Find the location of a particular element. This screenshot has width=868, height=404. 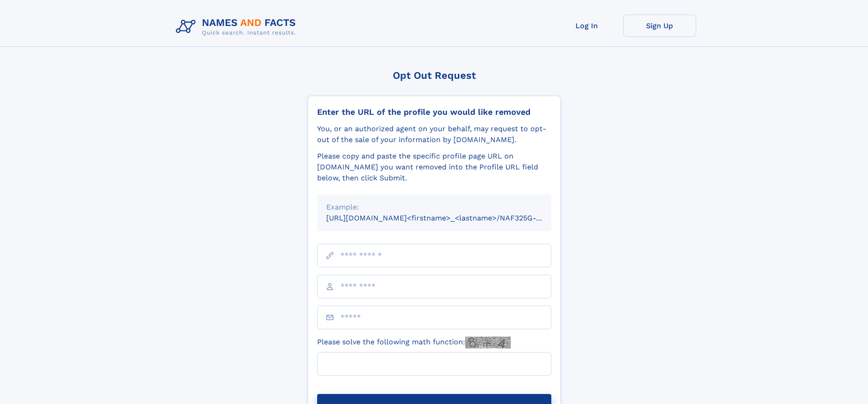

div: You, or an authorized agent on your behalf, may request to opt-out of the sale of your informatio... is located at coordinates (434, 134).